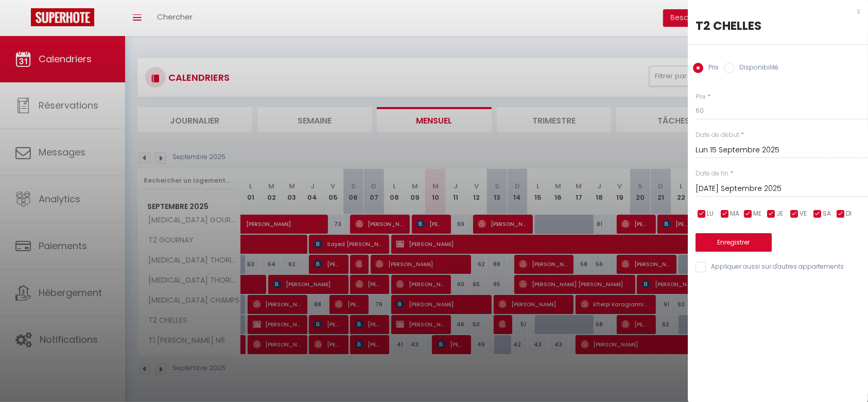  What do you see at coordinates (756, 68) in the screenshot?
I see `label: Disponibilité` at bounding box center [756, 68].